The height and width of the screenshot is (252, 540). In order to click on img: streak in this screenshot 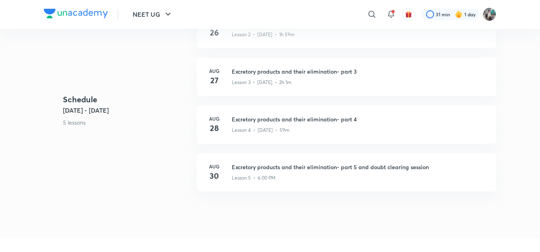, I will do `click(459, 14)`.